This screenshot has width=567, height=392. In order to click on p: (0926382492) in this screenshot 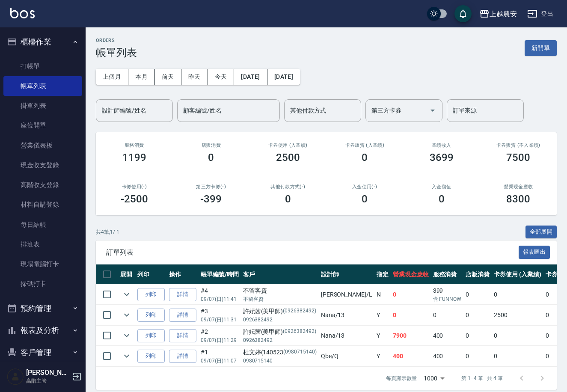, I will do `click(299, 311)`.